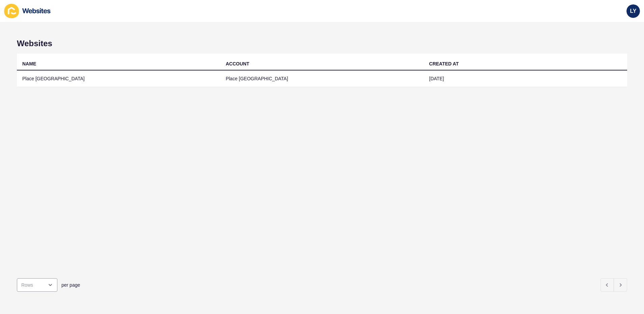 The height and width of the screenshot is (314, 644). What do you see at coordinates (633, 11) in the screenshot?
I see `span: LY` at bounding box center [633, 11].